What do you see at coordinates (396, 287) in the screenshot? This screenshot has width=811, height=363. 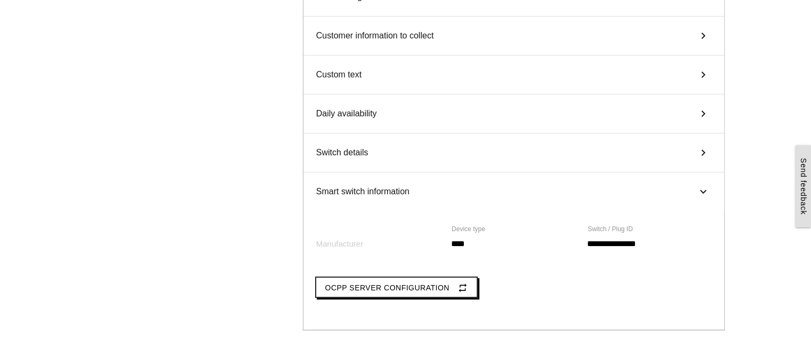 I see `button: OCPP Server Configurationrepeat` at bounding box center [396, 287].